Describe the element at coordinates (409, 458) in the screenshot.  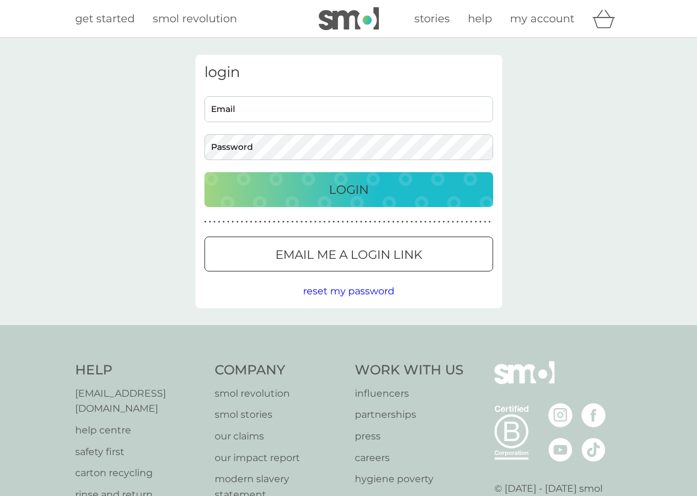
I see `p: careers` at that location.